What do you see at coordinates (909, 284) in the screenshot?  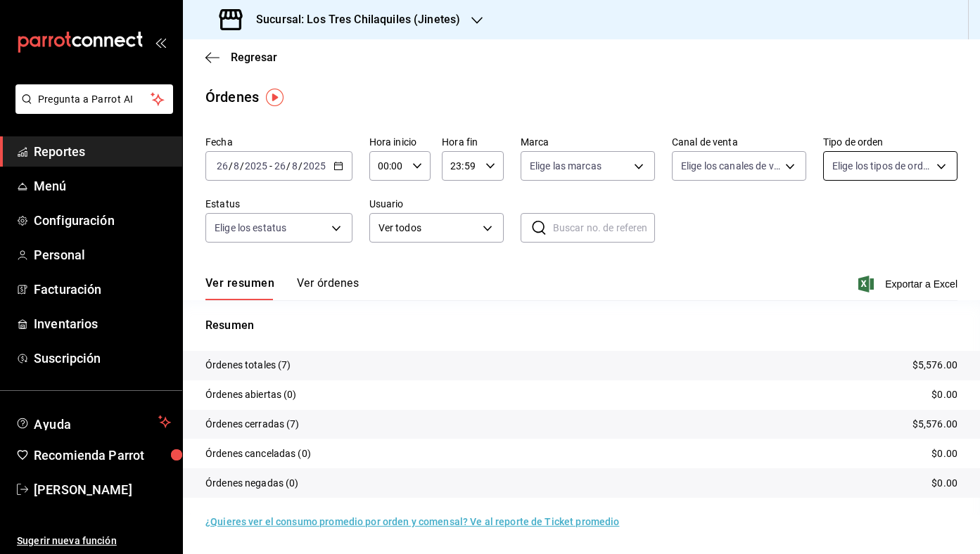 I see `span: Exportar a Excel` at bounding box center [909, 284].